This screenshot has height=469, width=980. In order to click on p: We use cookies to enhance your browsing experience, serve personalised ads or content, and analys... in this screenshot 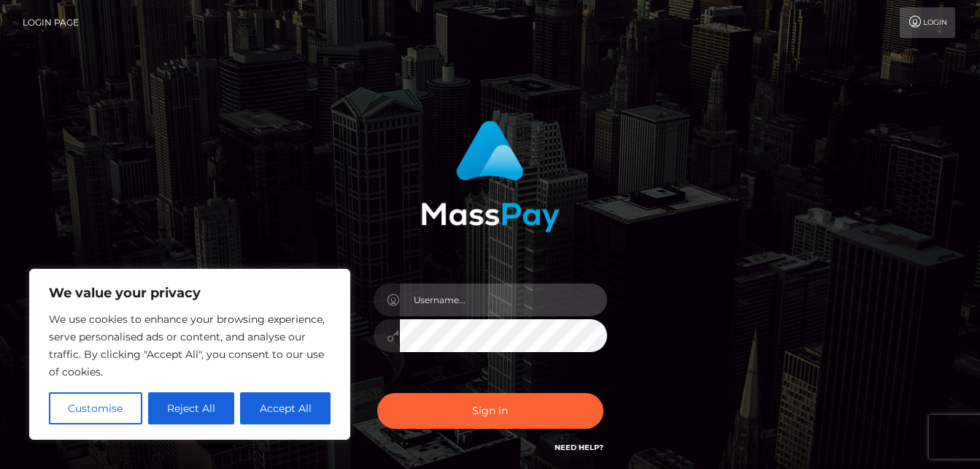, I will do `click(190, 345)`.